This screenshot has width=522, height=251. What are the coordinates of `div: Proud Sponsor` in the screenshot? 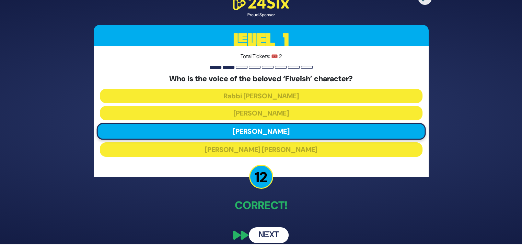 It's located at (261, 15).